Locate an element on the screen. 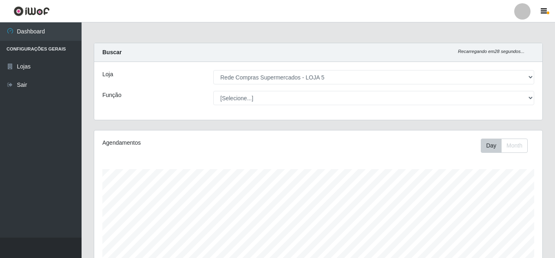 This screenshot has height=258, width=555. img: CoreUI Logo is located at coordinates (31, 11).